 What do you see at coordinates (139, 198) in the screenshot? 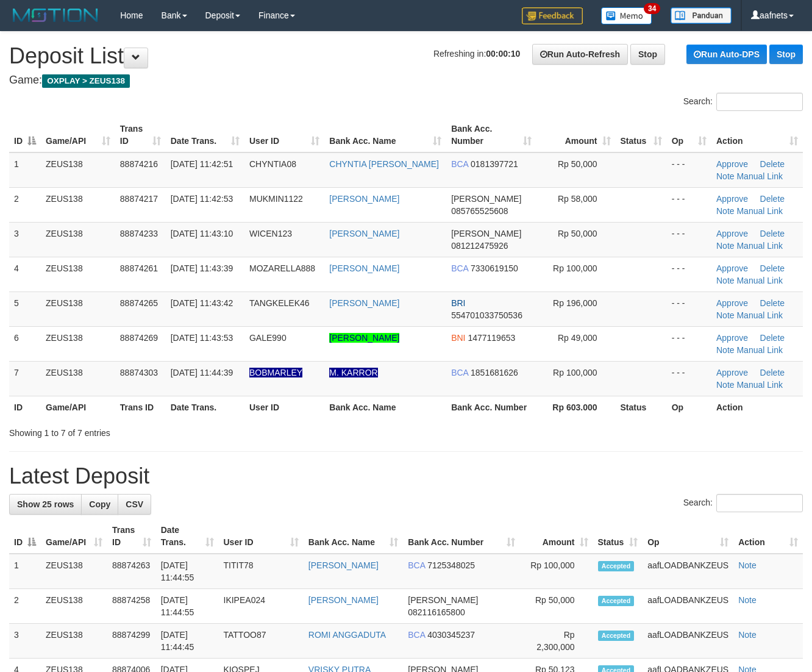
I see `span: 88874217` at bounding box center [139, 198].